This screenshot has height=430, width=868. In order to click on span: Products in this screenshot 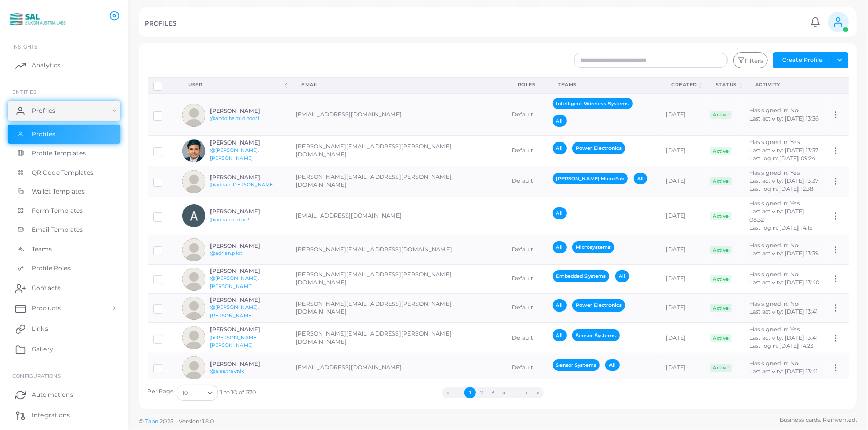, I will do `click(46, 309)`.